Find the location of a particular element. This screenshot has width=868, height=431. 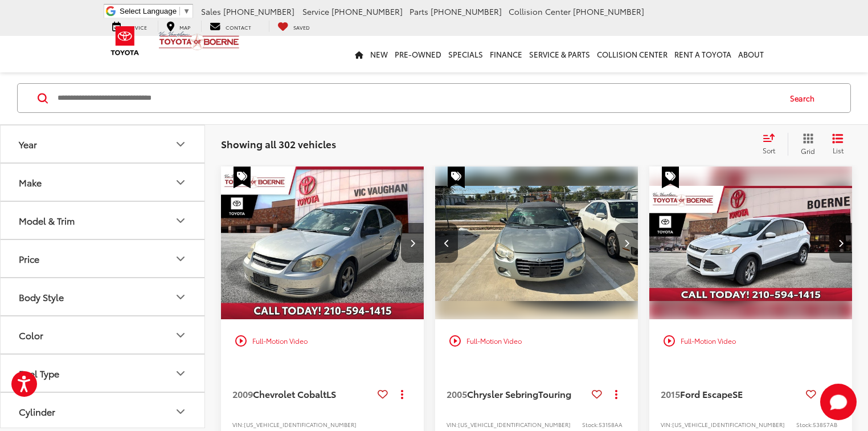

button: Previous image is located at coordinates (446, 243).